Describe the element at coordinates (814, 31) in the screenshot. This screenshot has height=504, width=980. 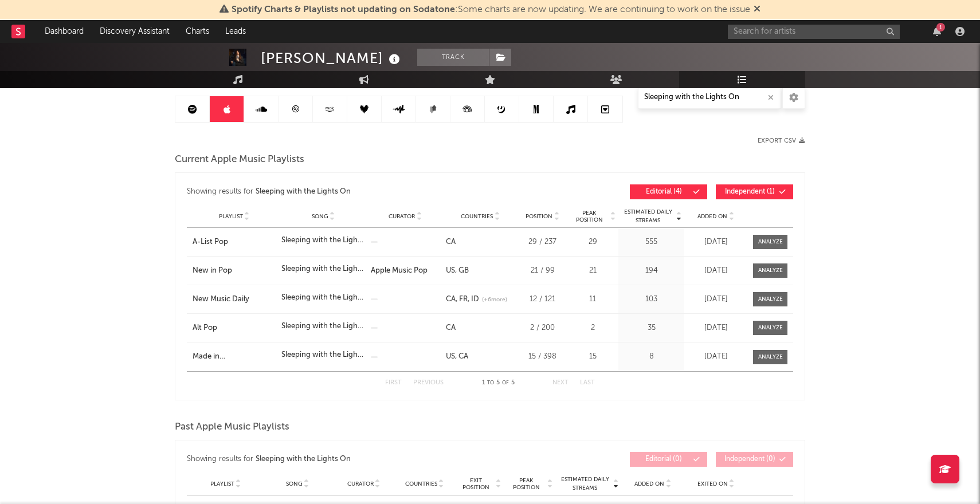
I see `input: Search for artists` at that location.